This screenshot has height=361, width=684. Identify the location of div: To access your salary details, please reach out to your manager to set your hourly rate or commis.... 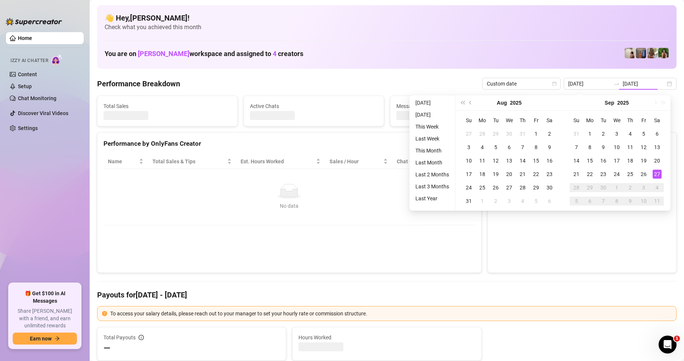
(391, 313).